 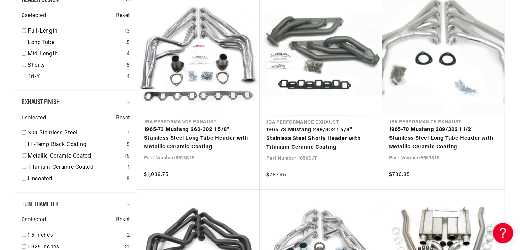 I want to click on span: Tube Diameter, so click(x=40, y=205).